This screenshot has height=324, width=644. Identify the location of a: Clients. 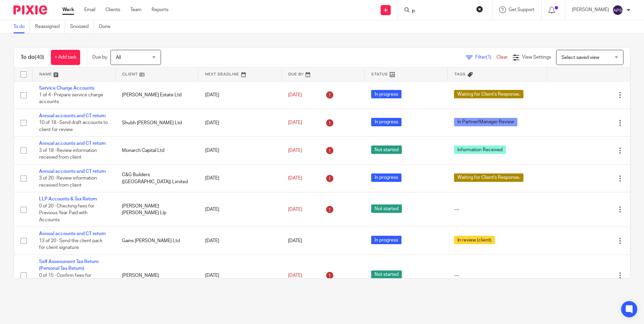
(113, 10).